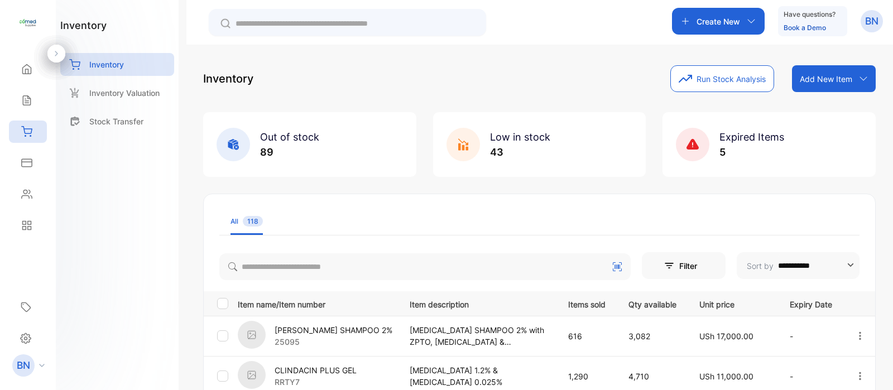  I want to click on p: Expiry Date, so click(811, 303).